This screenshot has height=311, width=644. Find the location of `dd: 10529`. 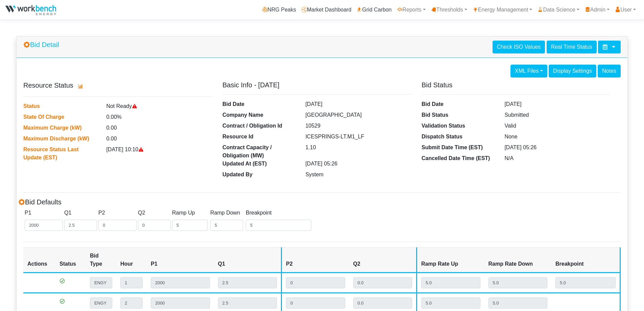

dd: 10529 is located at coordinates (358, 126).